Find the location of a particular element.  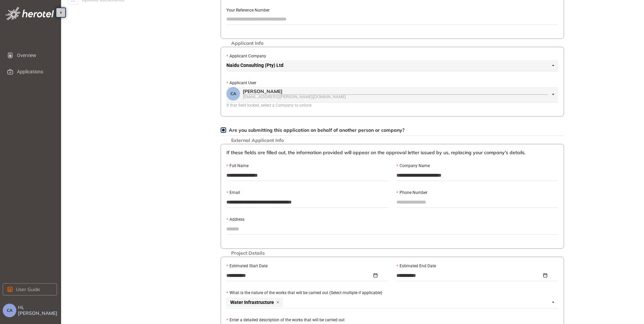

input: Company Name is located at coordinates (477, 175).